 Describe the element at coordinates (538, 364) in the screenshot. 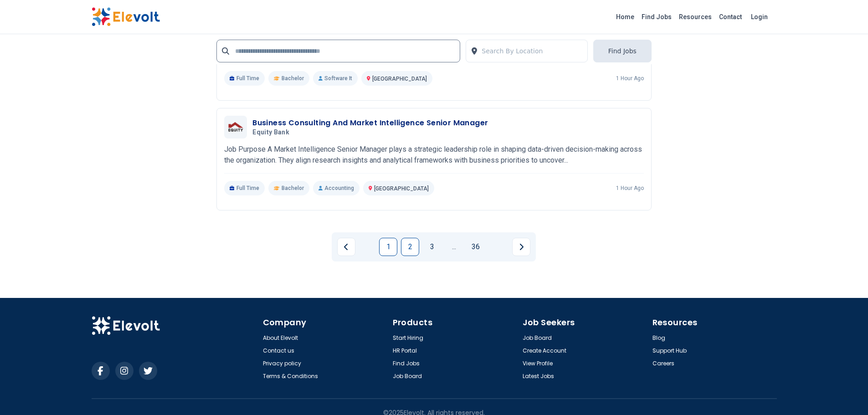

I see `a: View Profile` at that location.